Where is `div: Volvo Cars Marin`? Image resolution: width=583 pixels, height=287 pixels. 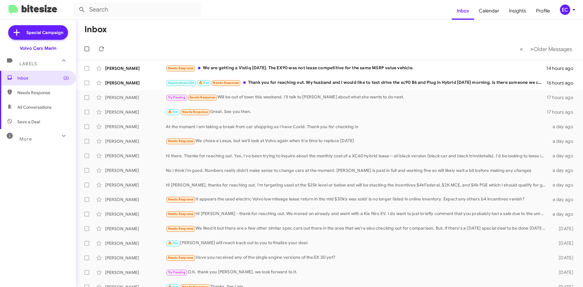 div: Volvo Cars Marin is located at coordinates (38, 48).